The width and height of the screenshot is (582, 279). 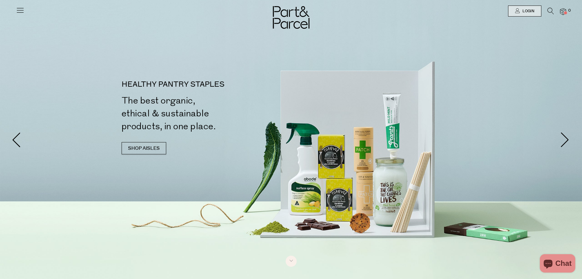 I want to click on a: SHOP AISLES, so click(x=144, y=148).